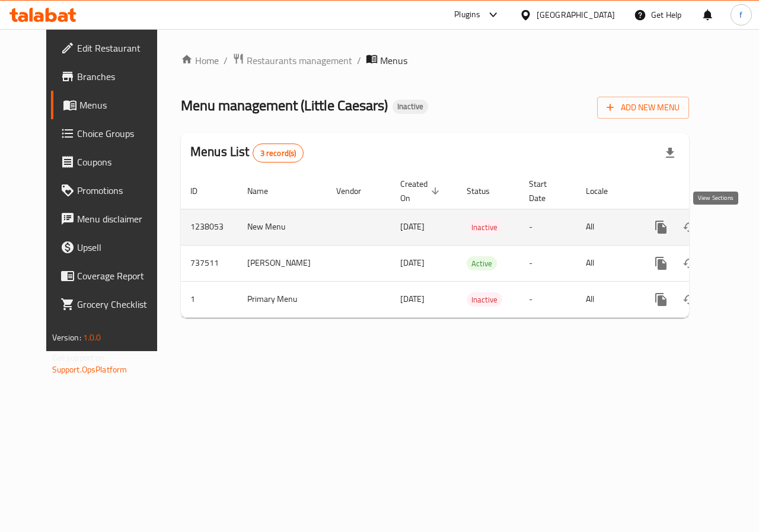 The width and height of the screenshot is (759, 532). Describe the element at coordinates (120, 77) in the screenshot. I see `span: Branches` at that location.